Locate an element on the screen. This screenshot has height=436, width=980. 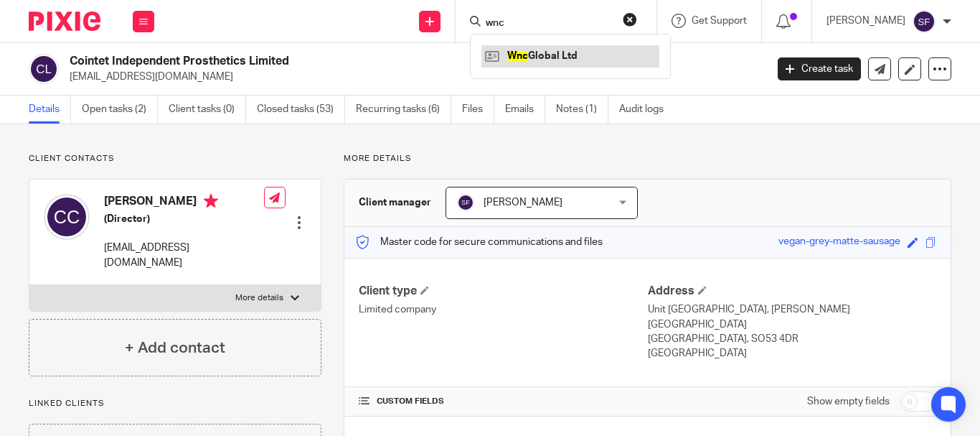
a: Files is located at coordinates (478, 109).